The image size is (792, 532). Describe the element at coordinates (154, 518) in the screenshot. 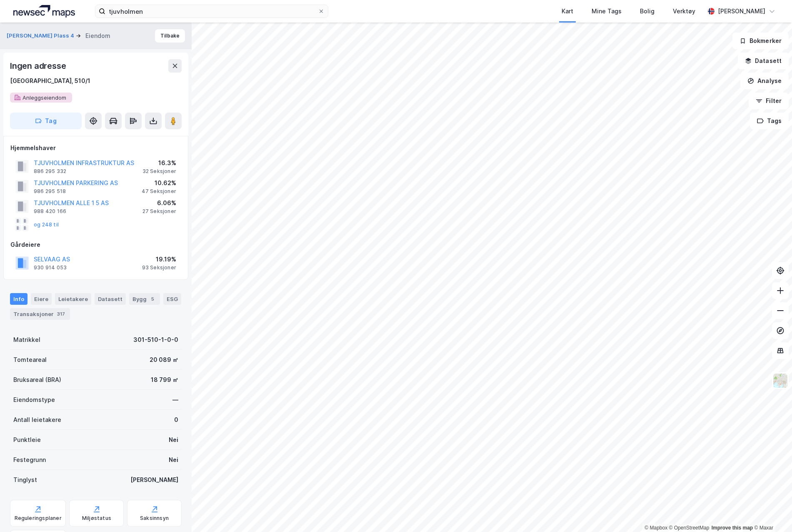

I see `div: Saksinnsyn` at that location.